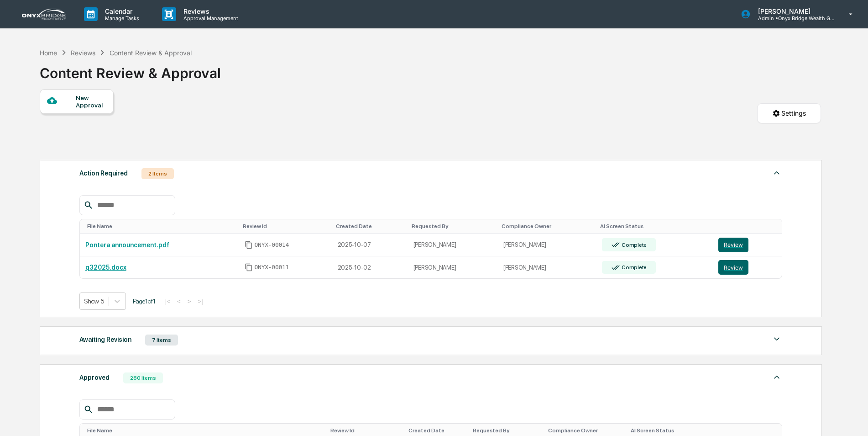 The image size is (868, 436). I want to click on div: 280 Items, so click(143, 378).